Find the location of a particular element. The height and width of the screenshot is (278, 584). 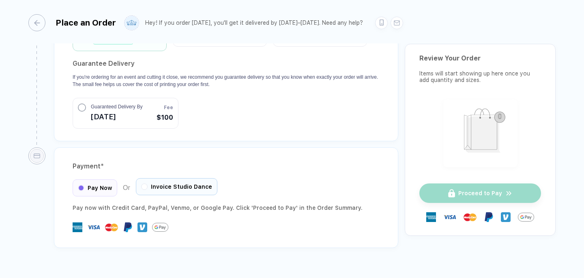

div: Pay Now is located at coordinates (95, 188).